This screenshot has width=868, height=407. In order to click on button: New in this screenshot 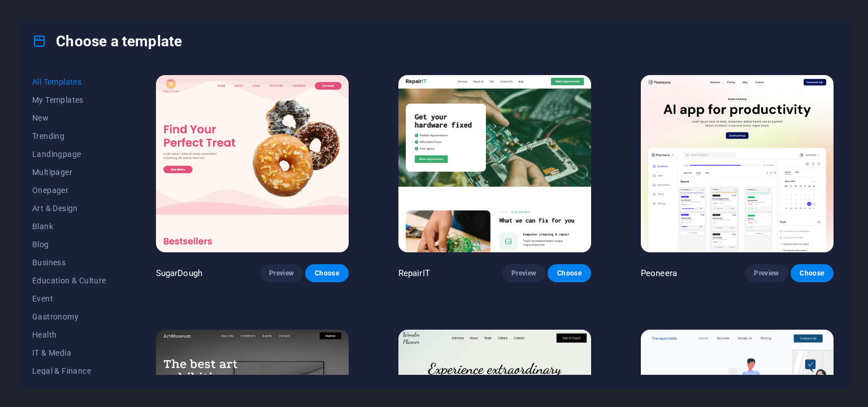, I will do `click(69, 118)`.